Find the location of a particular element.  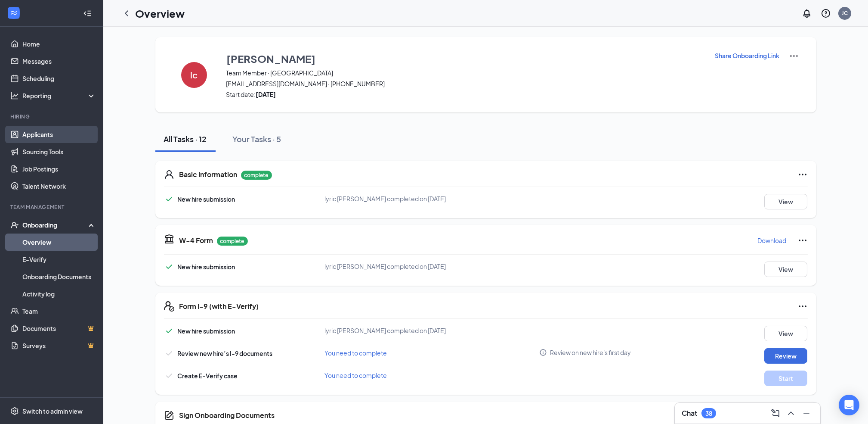

a: Team is located at coordinates (59, 311).